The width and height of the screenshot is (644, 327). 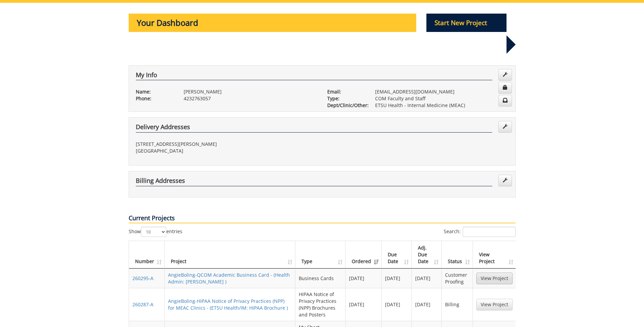 I want to click on p: Phone:, so click(x=154, y=98).